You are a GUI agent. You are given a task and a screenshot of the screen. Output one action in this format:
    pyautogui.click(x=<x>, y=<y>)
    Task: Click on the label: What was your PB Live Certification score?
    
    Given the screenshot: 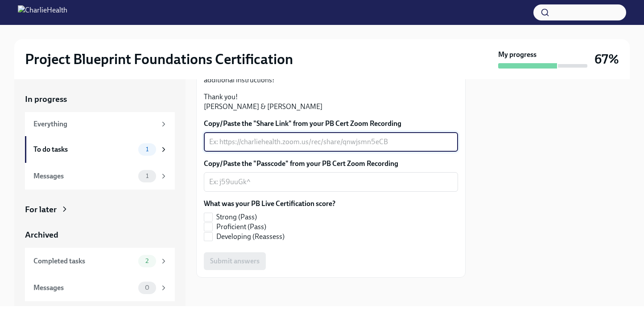 What is the action you would take?
    pyautogui.click(x=269, y=204)
    